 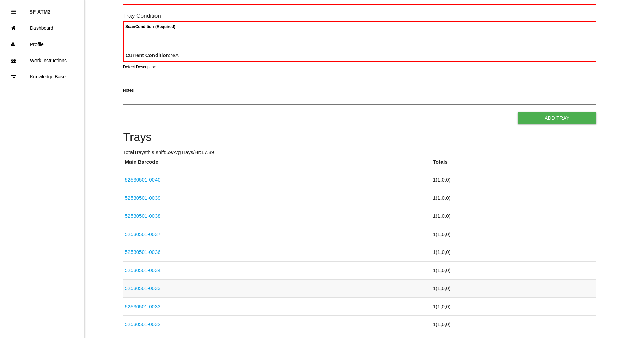 What do you see at coordinates (147, 55) in the screenshot?
I see `b: Current Condition` at bounding box center [147, 55].